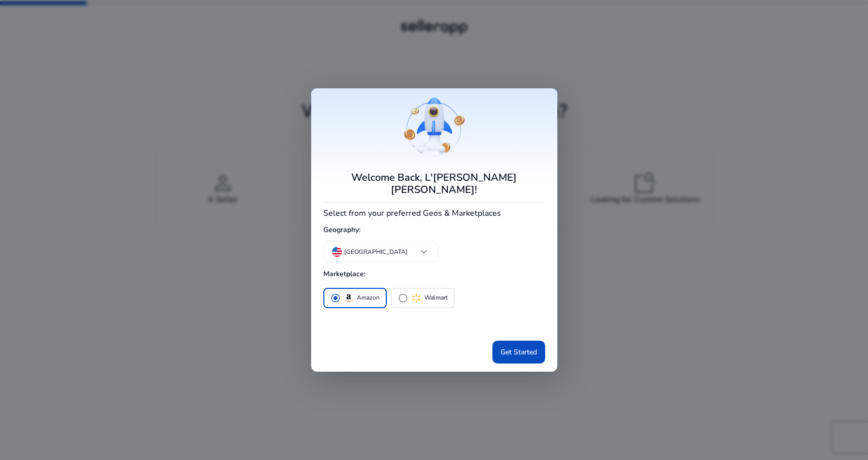 The image size is (868, 460). Describe the element at coordinates (416, 298) in the screenshot. I see `img: walmart.svg` at that location.